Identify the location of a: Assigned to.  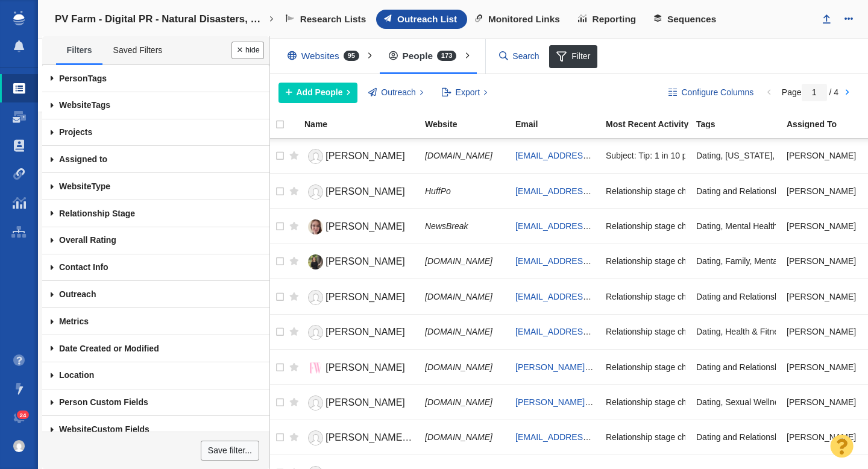
(155, 159).